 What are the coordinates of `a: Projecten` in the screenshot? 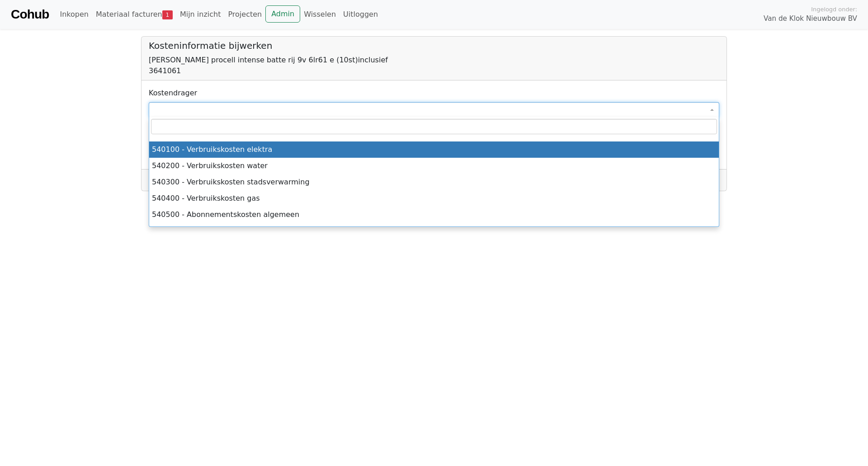 It's located at (245, 14).